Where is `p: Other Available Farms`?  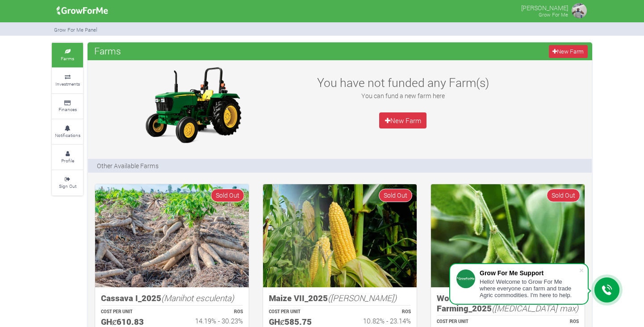
p: Other Available Farms is located at coordinates (128, 165).